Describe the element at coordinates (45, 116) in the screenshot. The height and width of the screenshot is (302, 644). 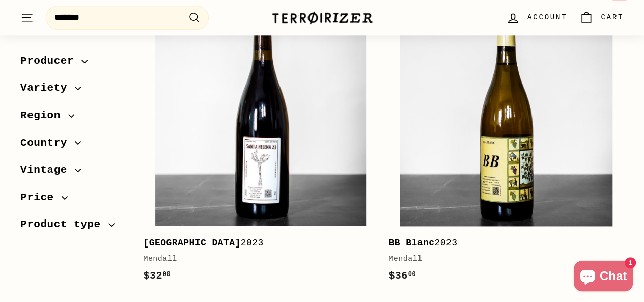
I see `span: Region` at that location.